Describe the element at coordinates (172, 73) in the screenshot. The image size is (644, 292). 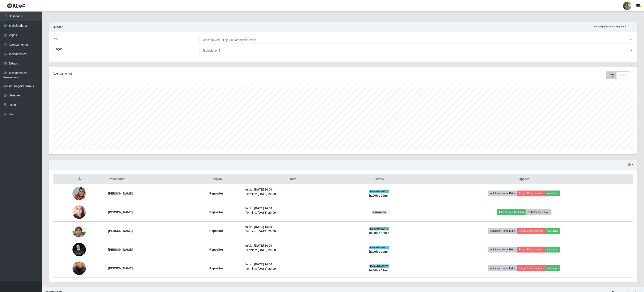
I see `div: Agendamentos` at that location.